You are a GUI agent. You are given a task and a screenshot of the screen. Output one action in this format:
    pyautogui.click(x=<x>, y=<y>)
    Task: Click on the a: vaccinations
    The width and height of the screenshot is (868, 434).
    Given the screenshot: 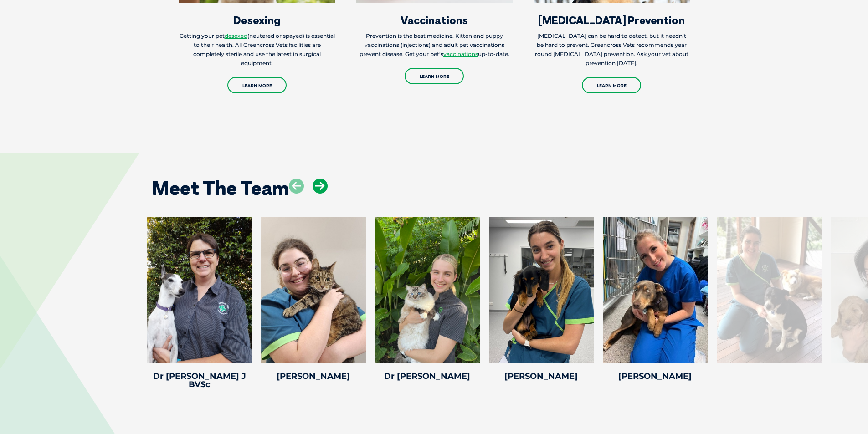 What is the action you would take?
    pyautogui.click(x=461, y=54)
    